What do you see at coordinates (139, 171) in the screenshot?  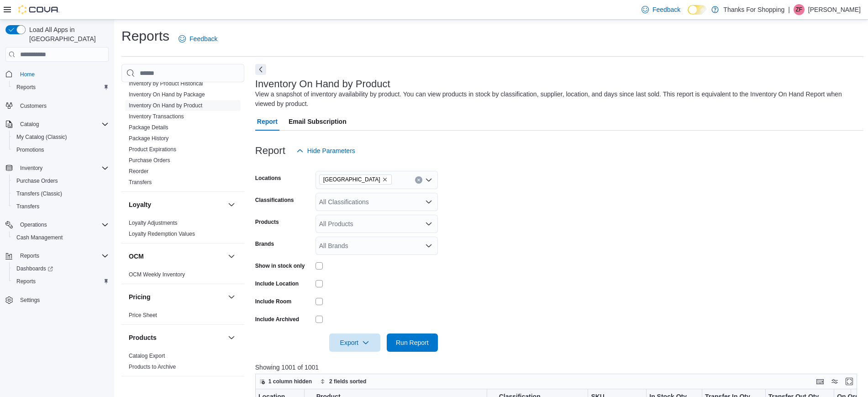 I see `a: Reorder` at bounding box center [139, 171].